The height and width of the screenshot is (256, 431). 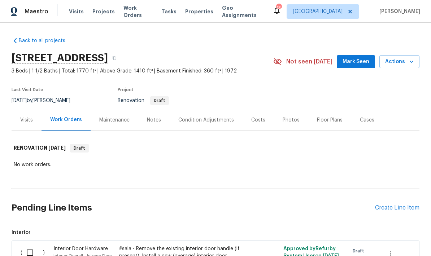 I want to click on div: Visits, so click(x=26, y=120).